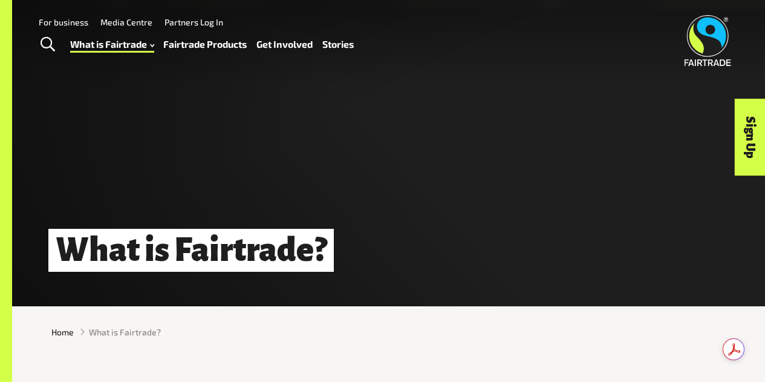 The width and height of the screenshot is (765, 382). Describe the element at coordinates (64, 22) in the screenshot. I see `a: For business` at that location.